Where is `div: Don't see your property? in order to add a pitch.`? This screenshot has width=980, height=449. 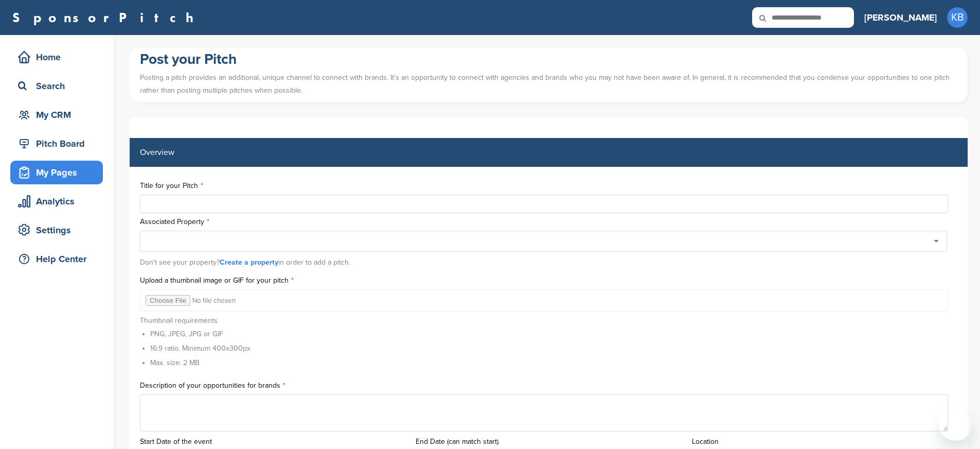 div: Don't see your property? in order to add a pitch. is located at coordinates (549, 263).